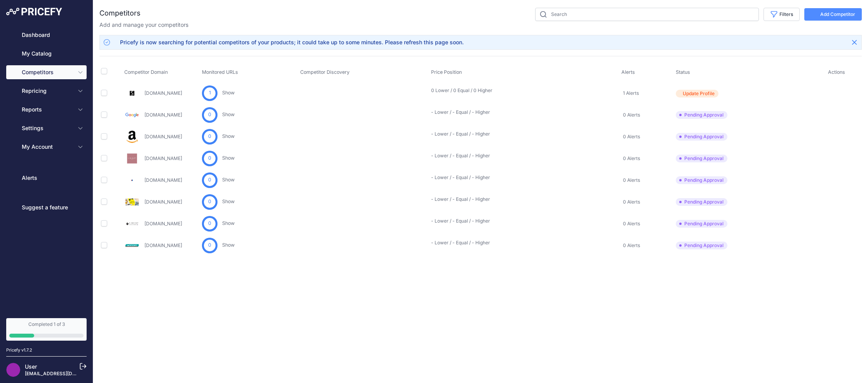  What do you see at coordinates (19, 350) in the screenshot?
I see `div: Pricefy v1.7.2` at bounding box center [19, 350].